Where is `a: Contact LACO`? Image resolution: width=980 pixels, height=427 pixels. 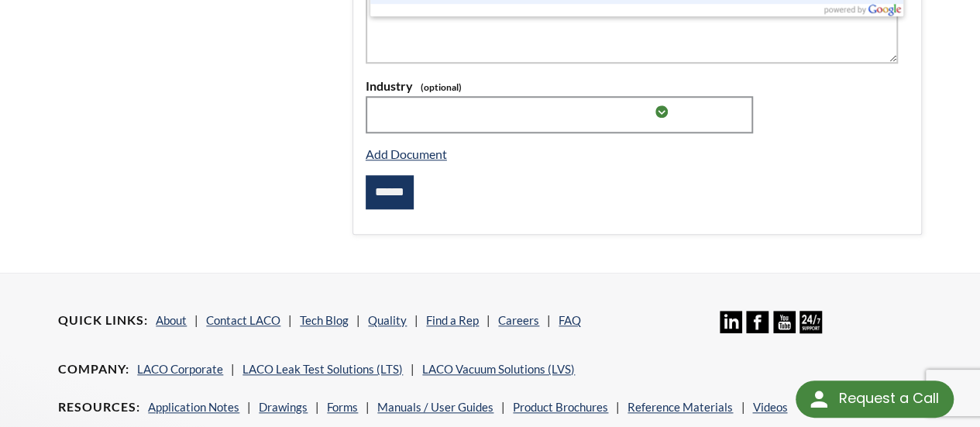 a: Contact LACO is located at coordinates (243, 320).